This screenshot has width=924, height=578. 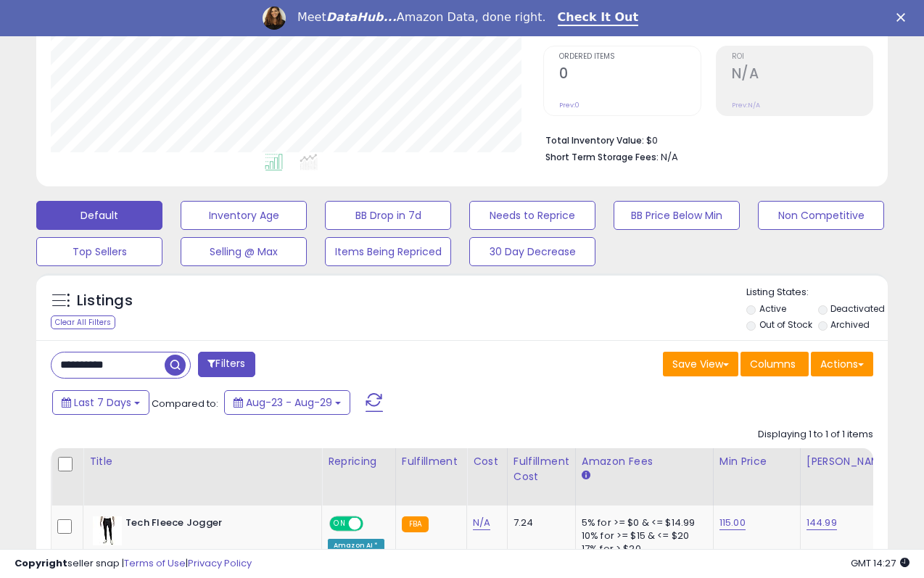 What do you see at coordinates (155, 563) in the screenshot?
I see `a: Terms of Use` at bounding box center [155, 563].